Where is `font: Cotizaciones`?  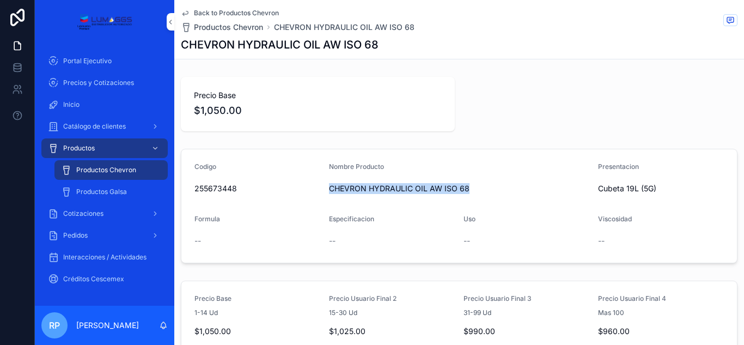 font: Cotizaciones is located at coordinates (83, 213).